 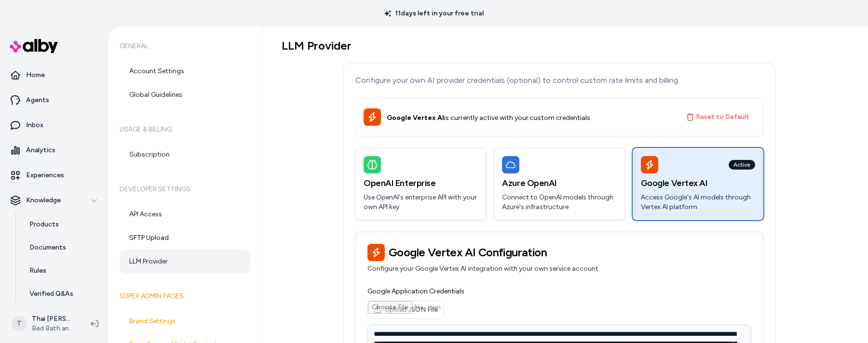 I want to click on p: Agents, so click(x=37, y=100).